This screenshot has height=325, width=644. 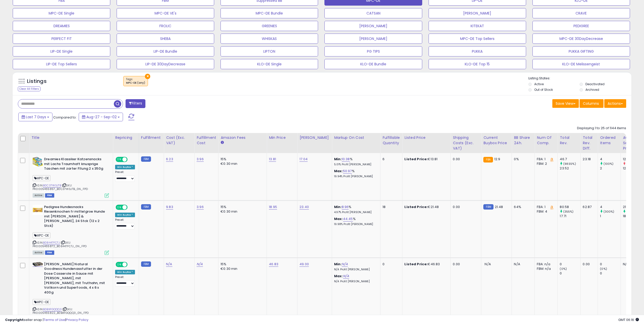 What do you see at coordinates (273, 207) in the screenshot?
I see `a: 18.95` at bounding box center [273, 207].